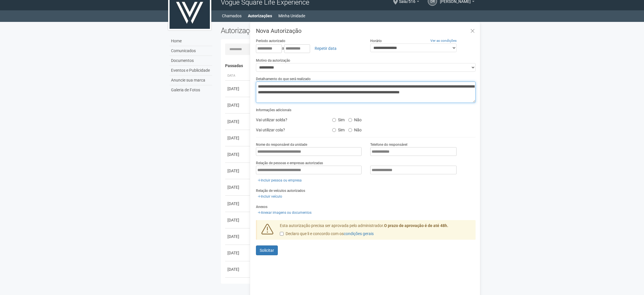  I want to click on label: Informações adicionais, so click(274, 110).